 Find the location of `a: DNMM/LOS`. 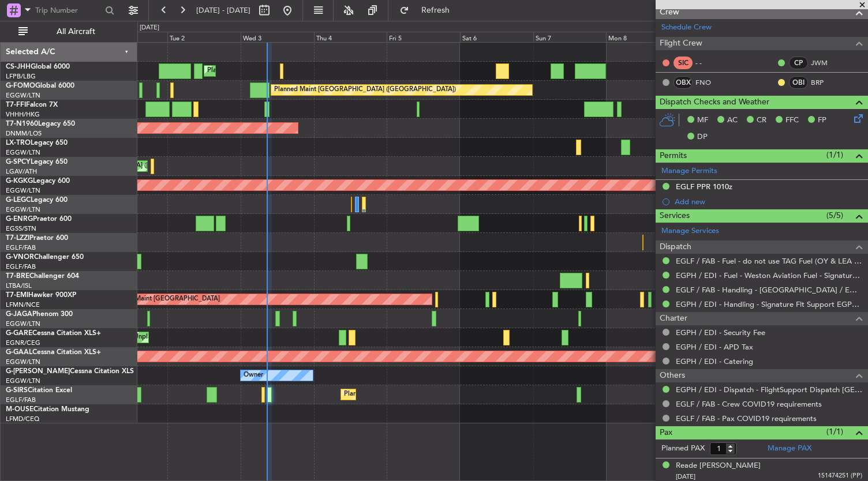

a: DNMM/LOS is located at coordinates (23, 133).